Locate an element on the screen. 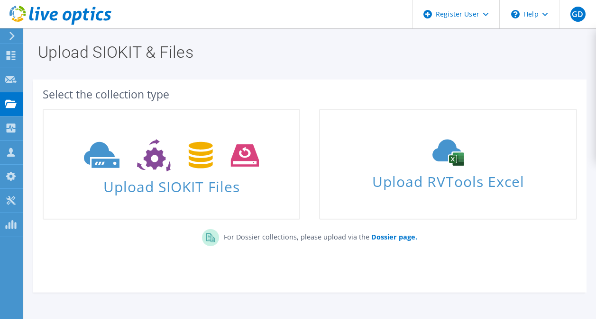 The height and width of the screenshot is (319, 596). svg: \n is located at coordinates (515, 14).